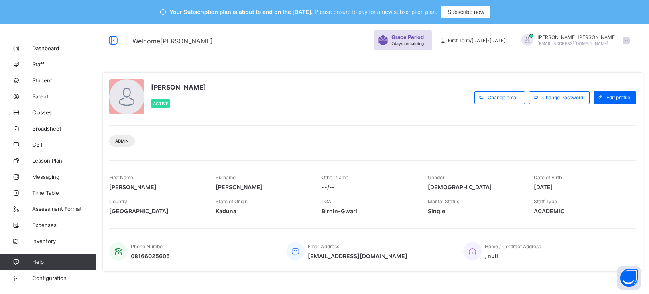 The image size is (649, 294). Describe the element at coordinates (376, 12) in the screenshot. I see `span: Please ensure to pay for a new subscription plan.` at that location.